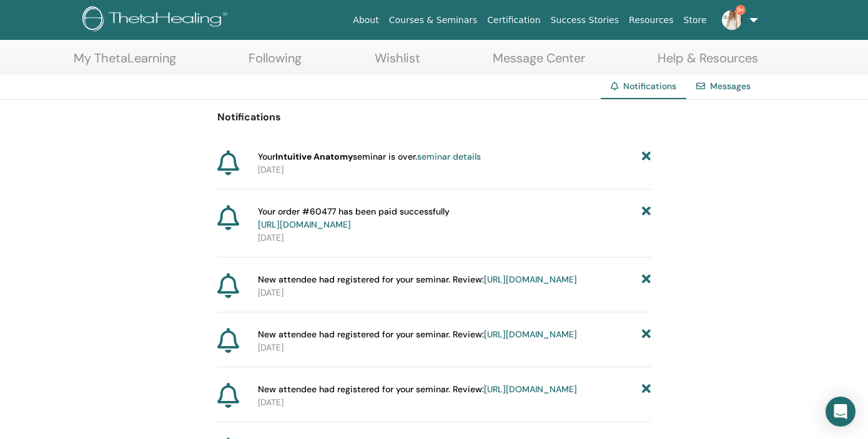 This screenshot has width=868, height=439. What do you see at coordinates (513, 20) in the screenshot?
I see `a: Certification` at bounding box center [513, 20].